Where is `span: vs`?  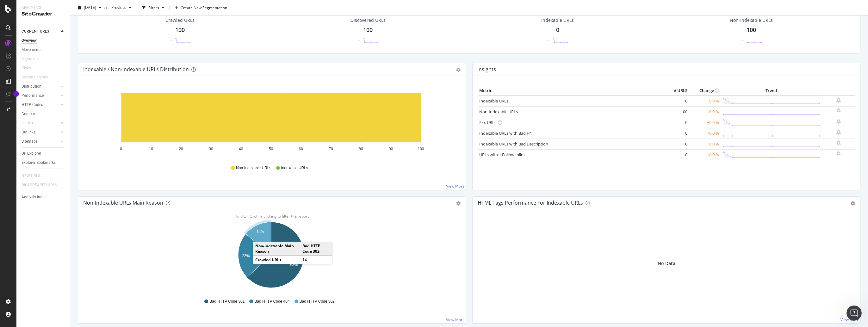
span: vs is located at coordinates (106, 6).